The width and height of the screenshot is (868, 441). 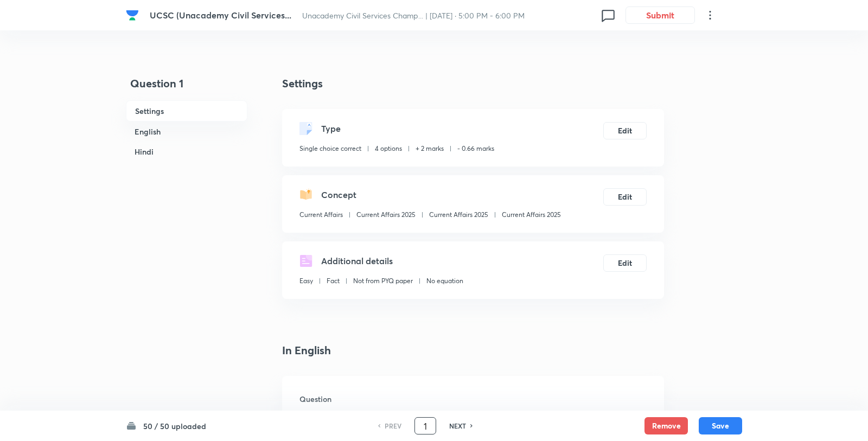 I want to click on p: - 0.66 marks, so click(x=475, y=148).